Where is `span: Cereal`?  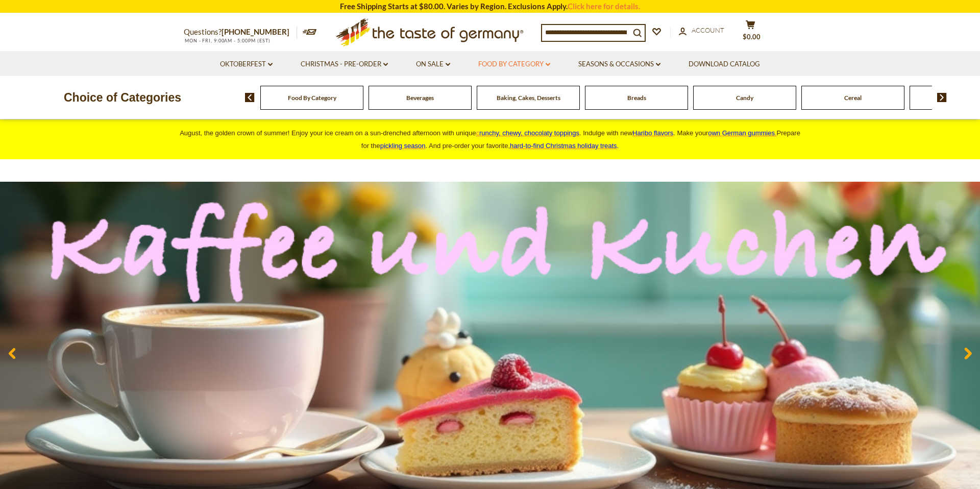
span: Cereal is located at coordinates (853, 98).